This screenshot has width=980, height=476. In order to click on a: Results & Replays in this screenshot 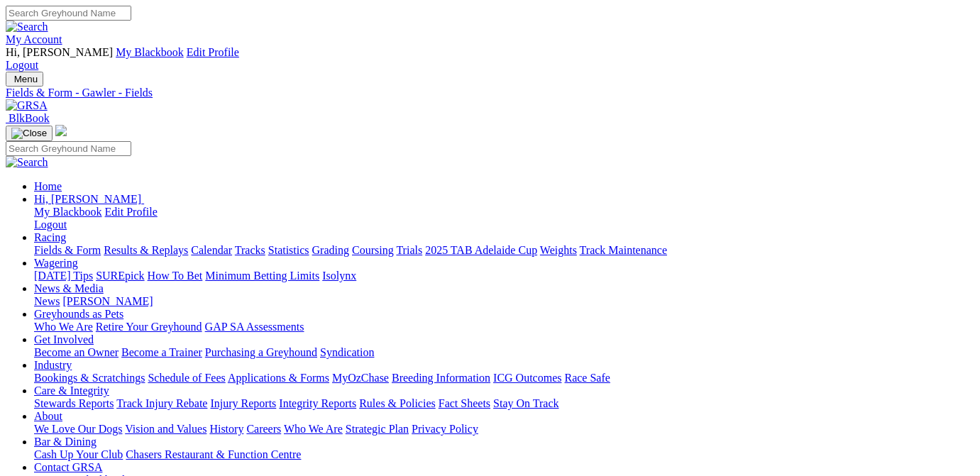, I will do `click(145, 250)`.